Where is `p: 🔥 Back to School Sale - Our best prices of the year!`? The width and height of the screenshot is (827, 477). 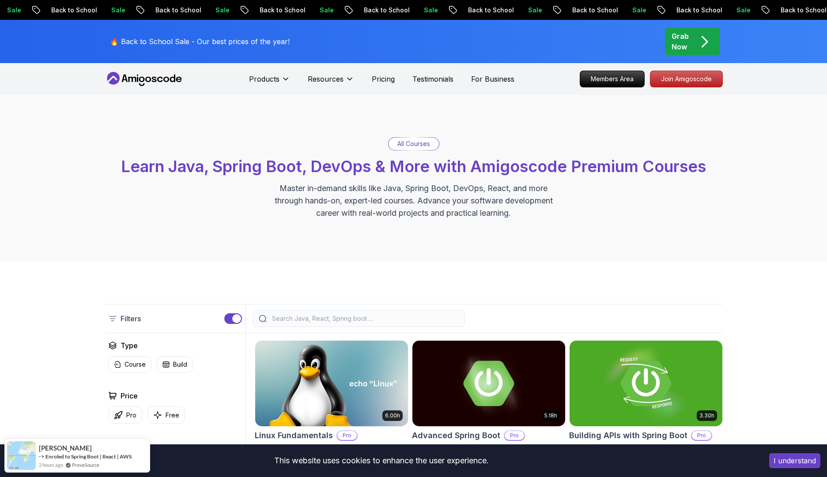 p: 🔥 Back to School Sale - Our best prices of the year! is located at coordinates (200, 42).